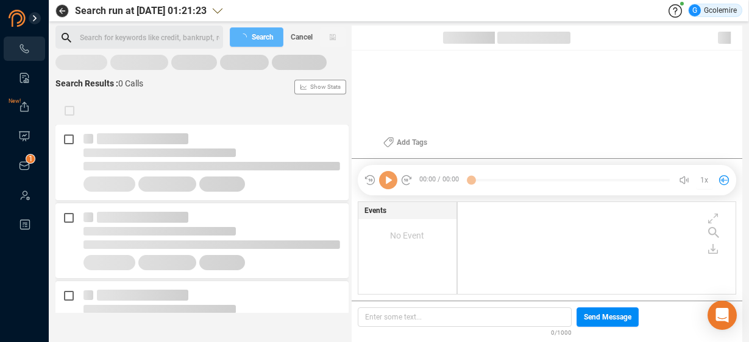  What do you see at coordinates (599, 250) in the screenshot?
I see `div: grid` at bounding box center [599, 250].